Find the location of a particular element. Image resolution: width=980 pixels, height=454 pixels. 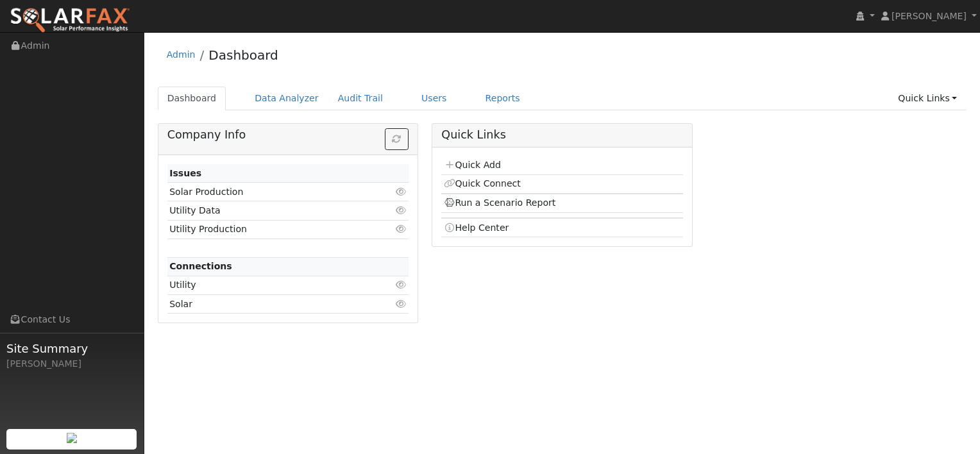

a: Data Analyzer is located at coordinates (287, 98).